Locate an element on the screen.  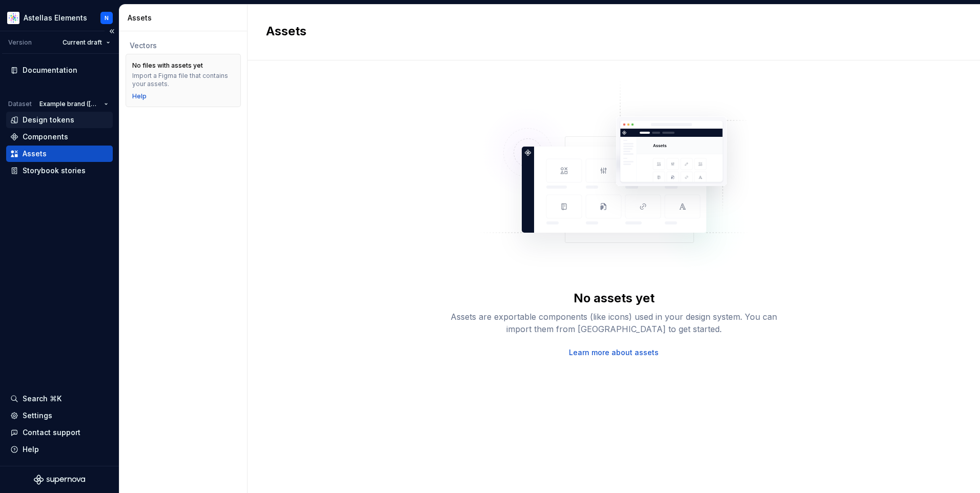
div: Settings is located at coordinates (37, 416).